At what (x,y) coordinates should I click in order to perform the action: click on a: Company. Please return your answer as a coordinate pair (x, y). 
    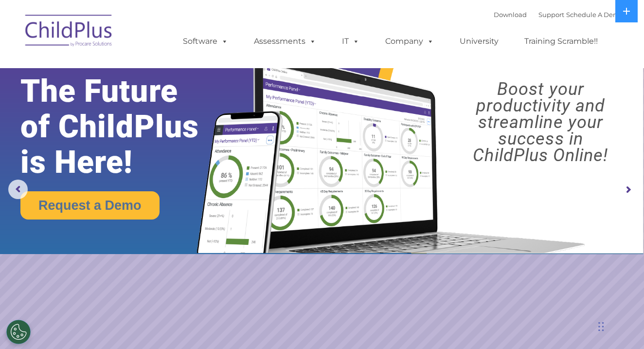
    Looking at the image, I should click on (409, 41).